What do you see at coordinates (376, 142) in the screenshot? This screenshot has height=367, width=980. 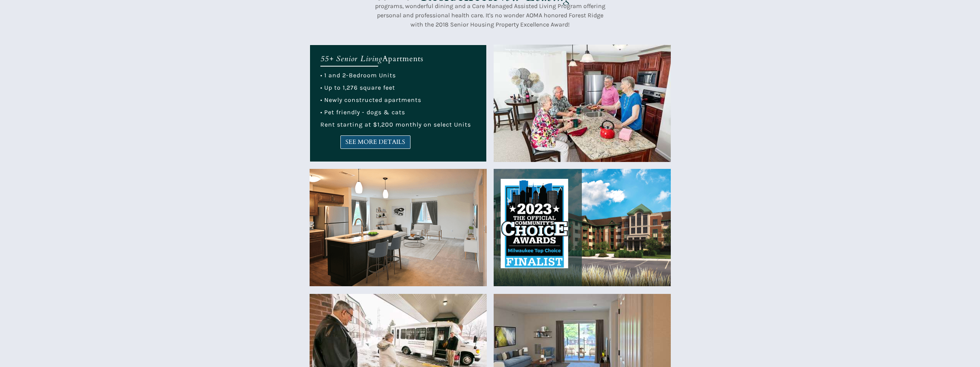 I see `span: SEE MORE DETAILS` at bounding box center [376, 142].